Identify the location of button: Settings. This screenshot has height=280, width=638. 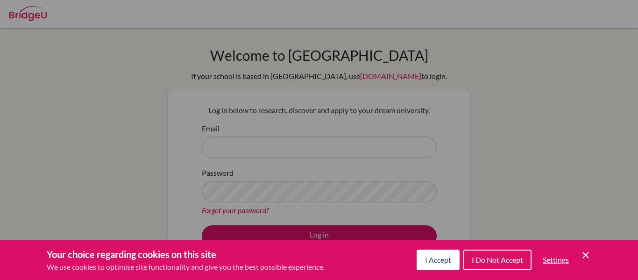
(556, 260).